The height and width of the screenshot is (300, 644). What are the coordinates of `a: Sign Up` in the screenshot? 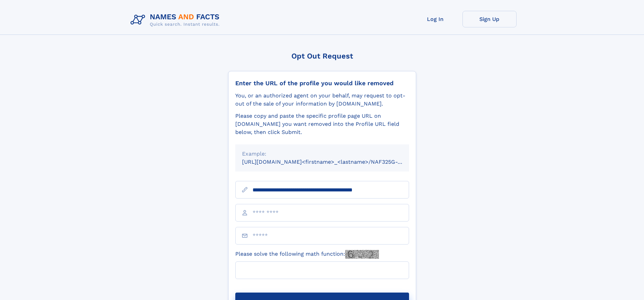 It's located at (490, 19).